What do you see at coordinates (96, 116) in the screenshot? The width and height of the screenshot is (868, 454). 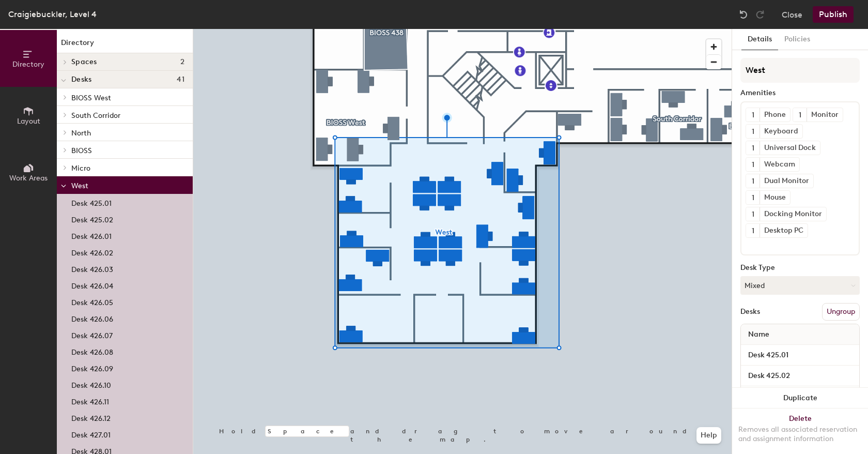 I see `span: South Corridor` at bounding box center [96, 116].